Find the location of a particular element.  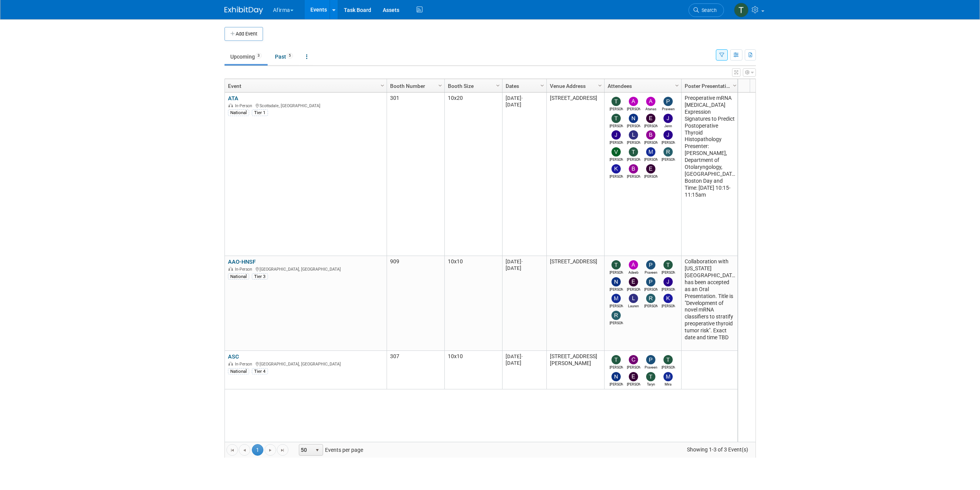

img: Laura Kirkpatrick is located at coordinates (633, 135).